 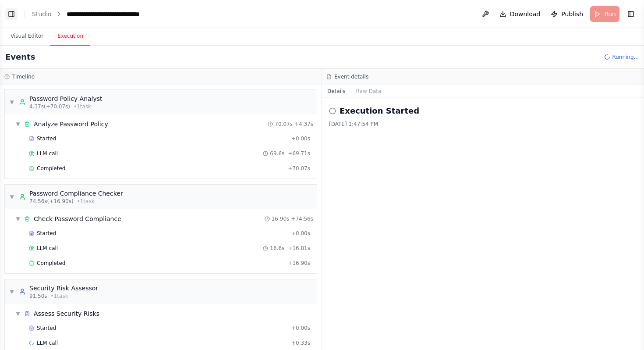 I want to click on span: 4.37s (+70.07s), so click(x=49, y=107).